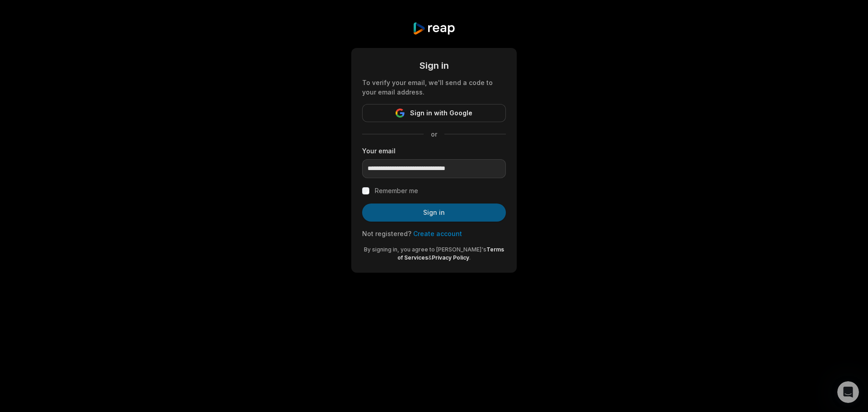 This screenshot has width=868, height=412. Describe the element at coordinates (434, 87) in the screenshot. I see `div: To verify your email, we'll send a code to your email address.` at that location.